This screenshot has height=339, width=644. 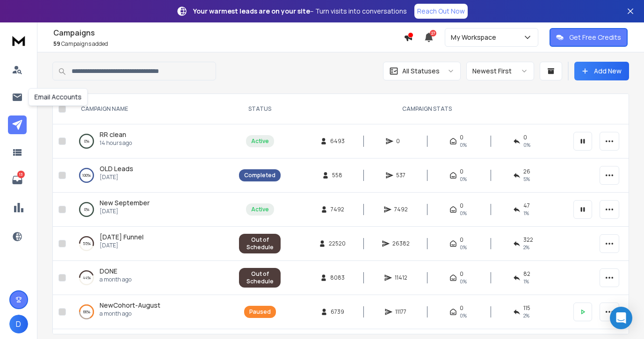 I want to click on div: Completed, so click(x=260, y=176).